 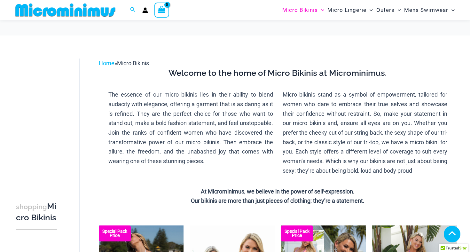 I want to click on span: Micro Lingerie, so click(x=347, y=10).